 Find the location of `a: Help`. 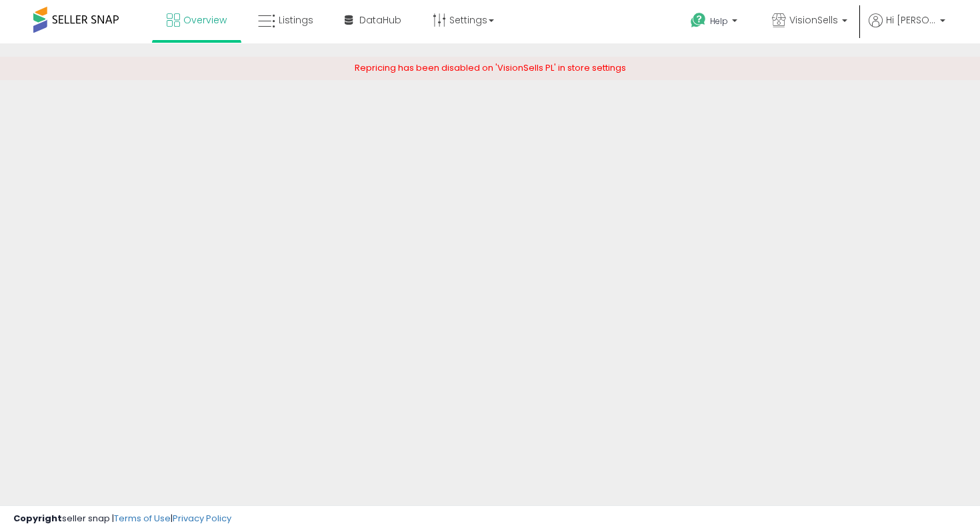

a: Help is located at coordinates (715, 23).